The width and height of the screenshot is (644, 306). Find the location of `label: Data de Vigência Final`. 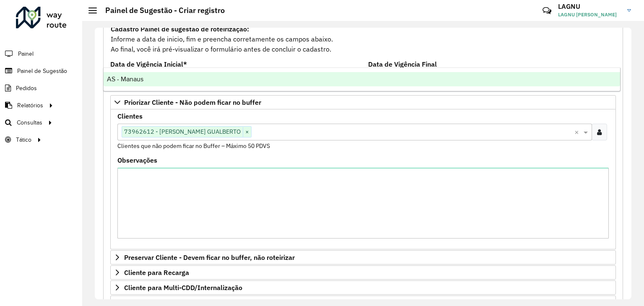

label: Data de Vigência Final is located at coordinates (403, 64).